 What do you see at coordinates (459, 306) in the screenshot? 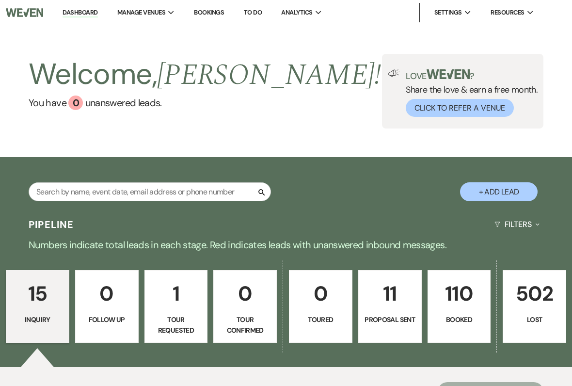
I see `a: 110Booked` at bounding box center [459, 306].